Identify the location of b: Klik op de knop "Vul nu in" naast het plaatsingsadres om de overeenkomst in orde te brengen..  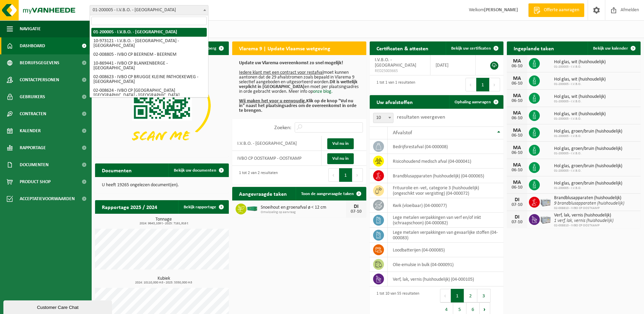
(298, 106).